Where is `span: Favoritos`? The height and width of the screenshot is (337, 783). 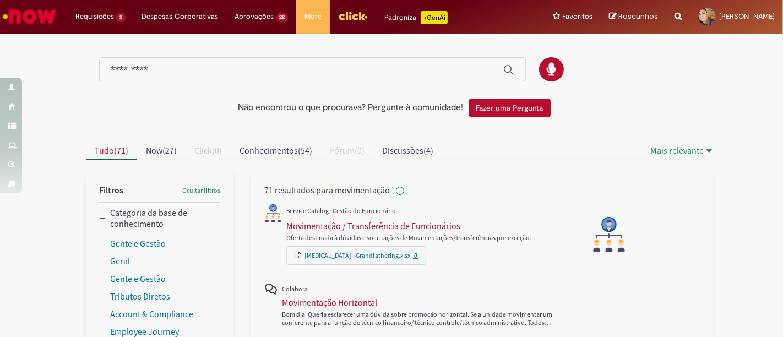
span: Favoritos is located at coordinates (577, 17).